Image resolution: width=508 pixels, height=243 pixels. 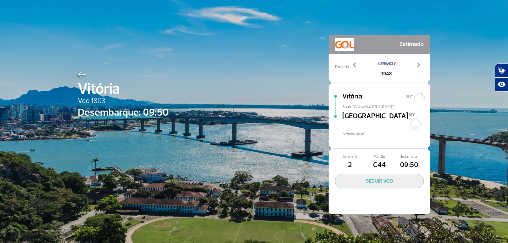 What do you see at coordinates (379, 181) in the screenshot?
I see `button: SEGUIR VOO` at bounding box center [379, 181].